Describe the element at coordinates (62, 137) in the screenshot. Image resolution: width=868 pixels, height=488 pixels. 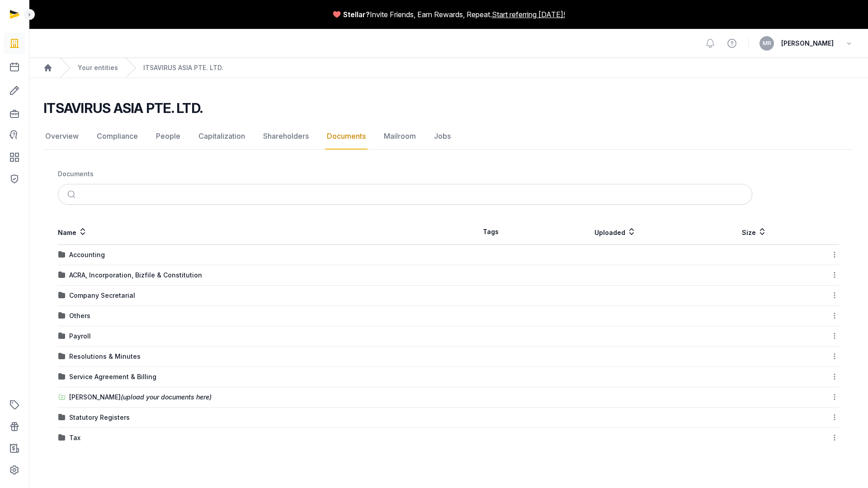
I see `a: Overview` at that location.